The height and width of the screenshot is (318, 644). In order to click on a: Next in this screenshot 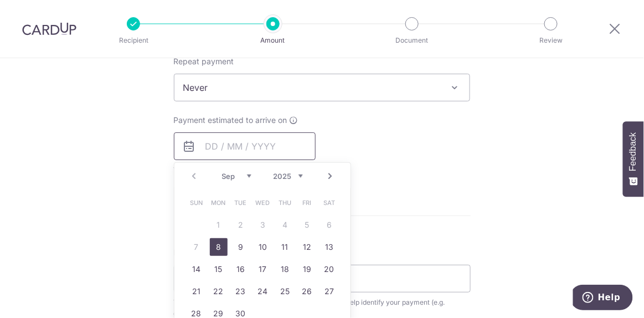, I will do `click(331, 176)`.